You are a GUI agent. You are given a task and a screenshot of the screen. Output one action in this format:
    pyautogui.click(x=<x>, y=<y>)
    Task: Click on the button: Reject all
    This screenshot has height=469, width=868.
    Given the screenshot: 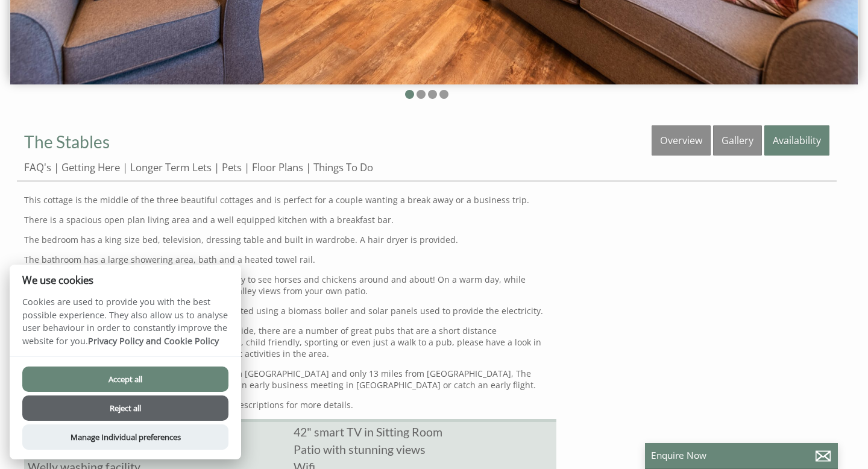 What is the action you would take?
    pyautogui.click(x=125, y=408)
    